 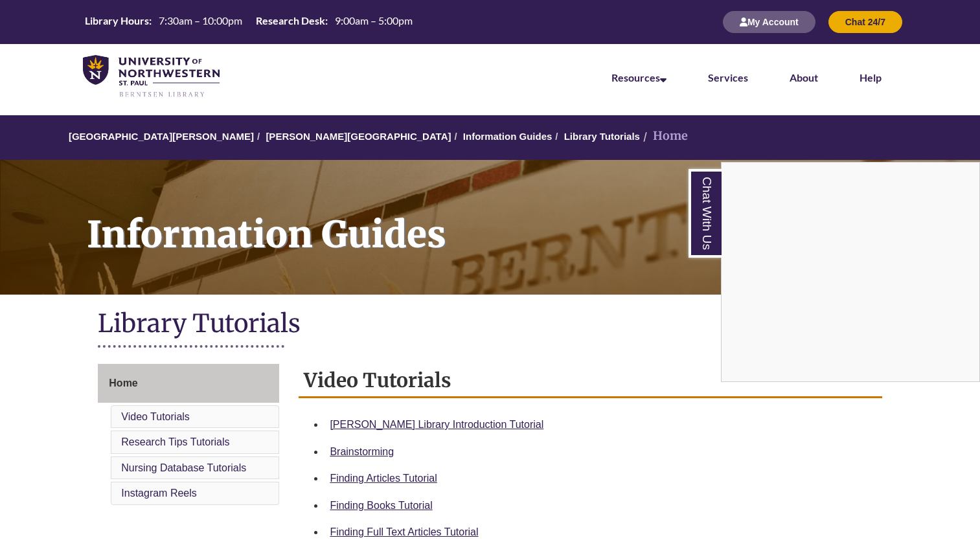 What do you see at coordinates (871, 77) in the screenshot?
I see `a: Help` at bounding box center [871, 77].